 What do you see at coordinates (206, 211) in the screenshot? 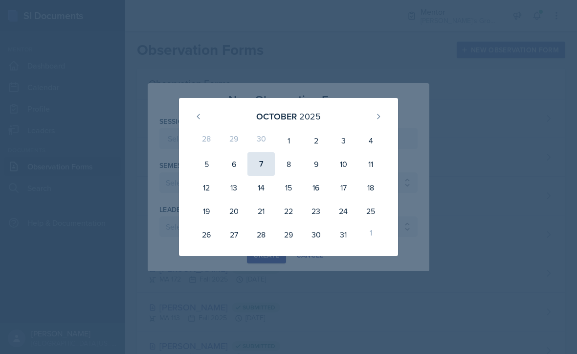
I see `div: 19` at bounding box center [206, 211].